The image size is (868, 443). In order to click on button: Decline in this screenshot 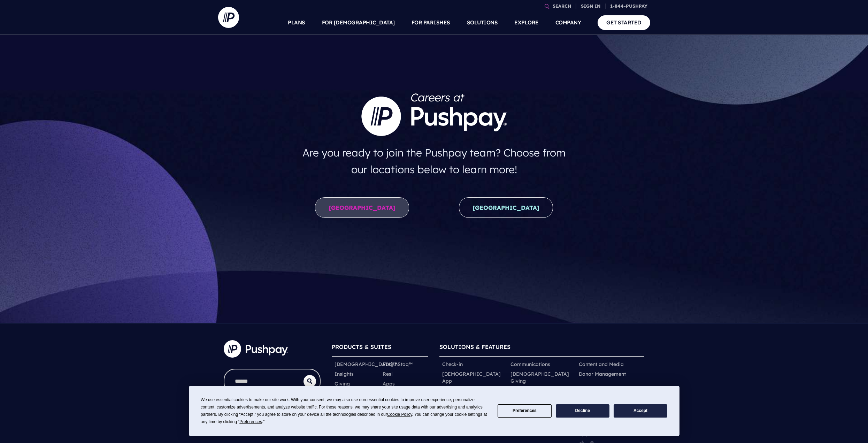, I will do `click(583, 411)`.